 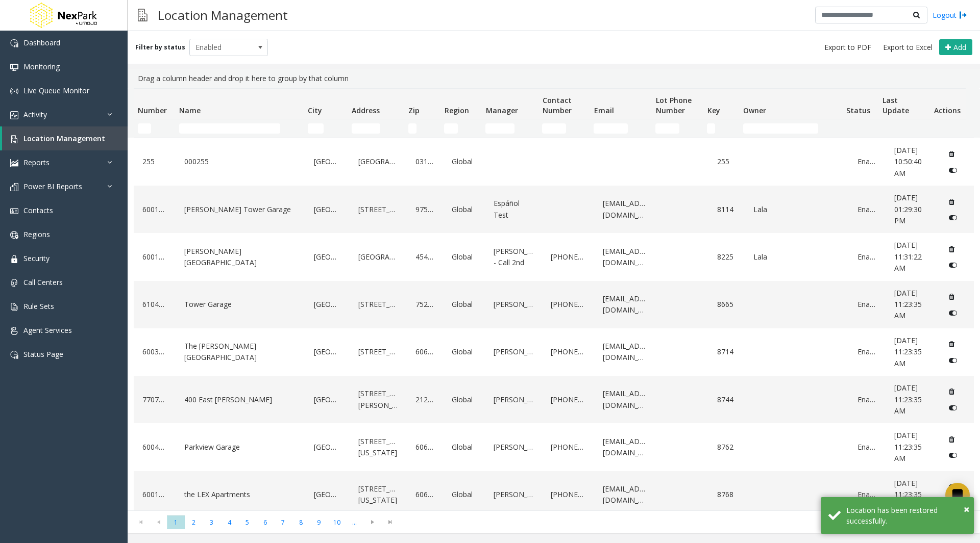 What do you see at coordinates (144, 129) in the screenshot?
I see `input: Number Filter` at bounding box center [144, 129].